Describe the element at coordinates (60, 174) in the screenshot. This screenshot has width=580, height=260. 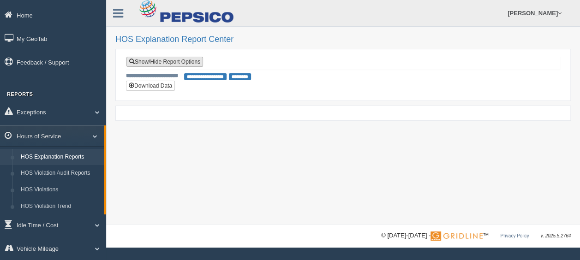
I see `a: HOS Violation Audit Reports` at that location.